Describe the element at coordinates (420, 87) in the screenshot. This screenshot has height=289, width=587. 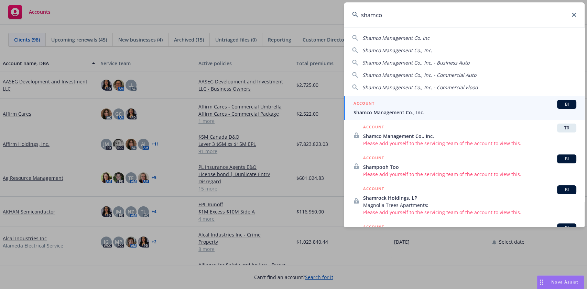
I see `span: Shamco Management Co., Inc. - Commercial Flood` at that location.